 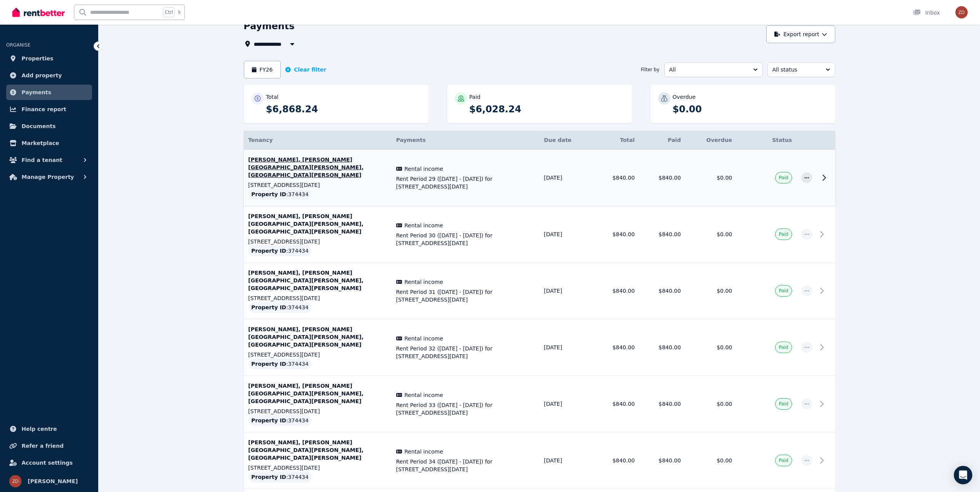 What do you see at coordinates (262, 70) in the screenshot?
I see `button: FY26` at bounding box center [262, 70].